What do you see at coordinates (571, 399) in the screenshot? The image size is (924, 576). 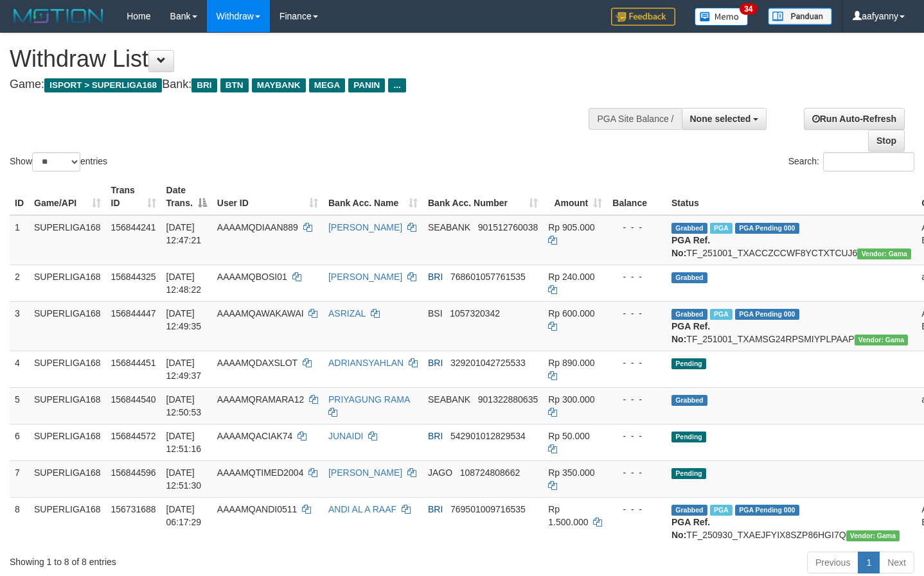 I see `span: Rp 300.000` at bounding box center [571, 399].